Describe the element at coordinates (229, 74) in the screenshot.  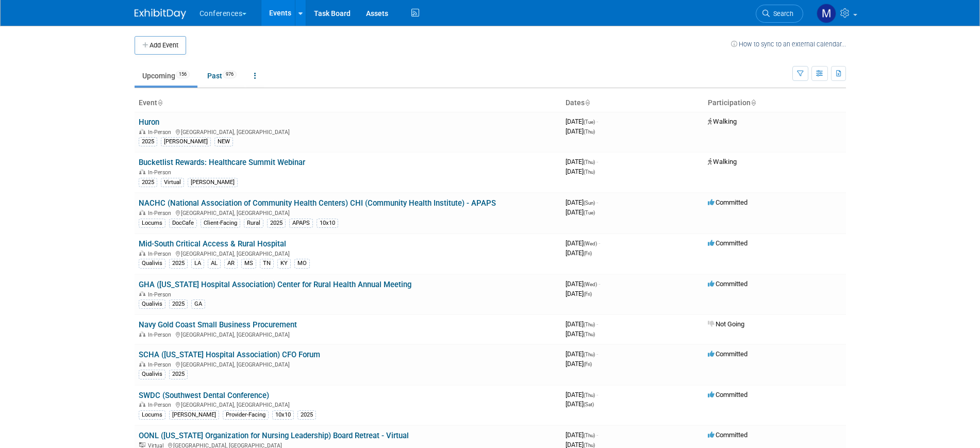
I see `span: 976` at that location.